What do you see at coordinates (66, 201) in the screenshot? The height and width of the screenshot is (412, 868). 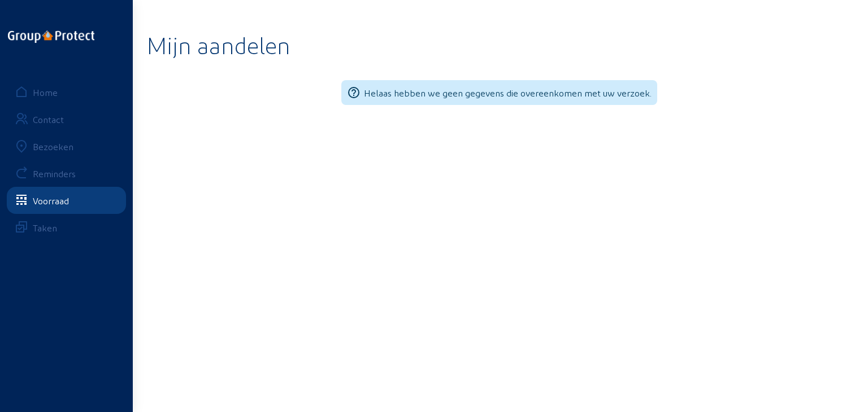 I see `a: Voorraad` at bounding box center [66, 201].